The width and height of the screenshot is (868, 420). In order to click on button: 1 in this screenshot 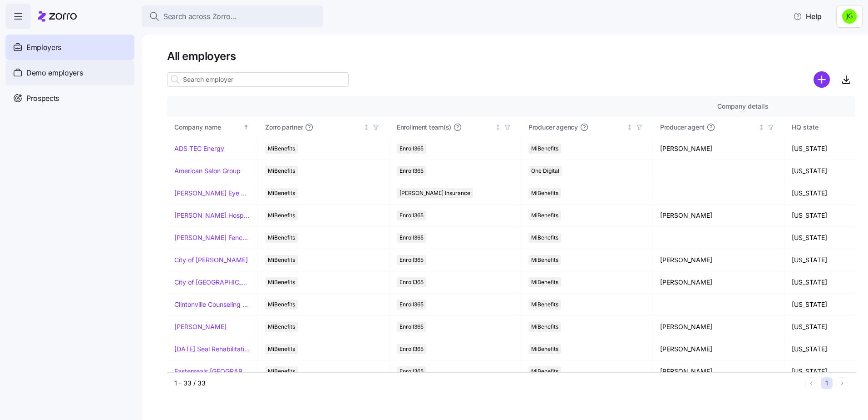, I will do `click(827, 383)`.